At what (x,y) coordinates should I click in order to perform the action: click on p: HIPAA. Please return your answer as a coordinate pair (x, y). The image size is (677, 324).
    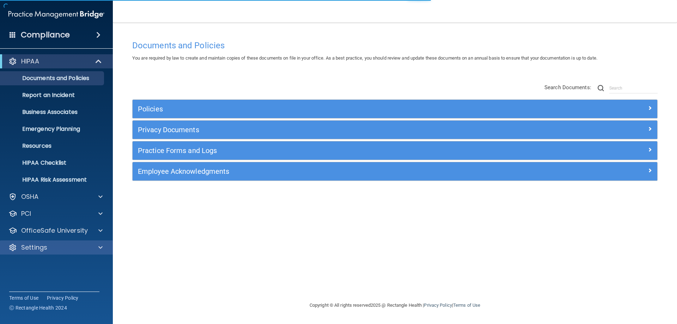
    Looking at the image, I should click on (30, 61).